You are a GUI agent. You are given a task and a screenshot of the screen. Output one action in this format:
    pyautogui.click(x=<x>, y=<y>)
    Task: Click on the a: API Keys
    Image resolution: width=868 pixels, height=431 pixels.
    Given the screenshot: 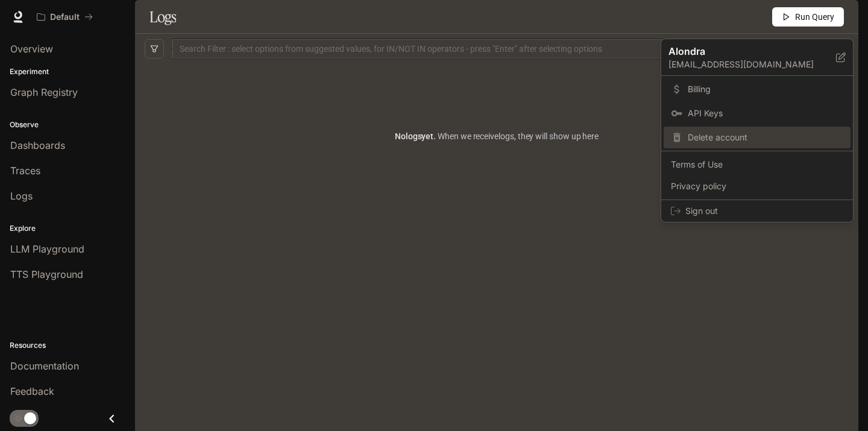 What is the action you would take?
    pyautogui.click(x=757, y=113)
    